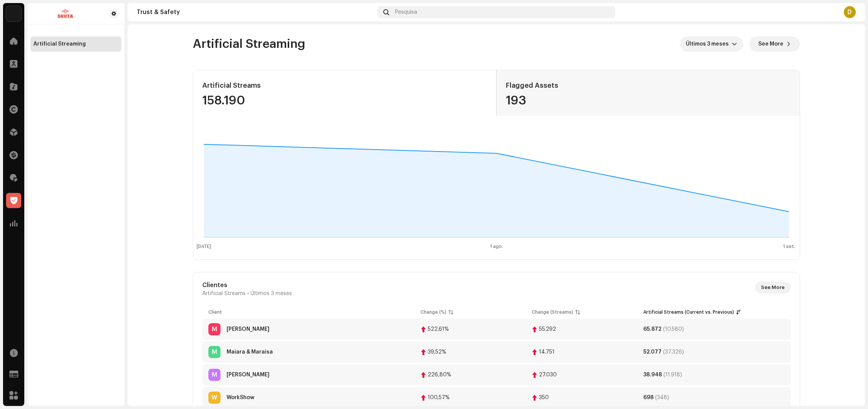 Image resolution: width=868 pixels, height=409 pixels. What do you see at coordinates (255, 12) in the screenshot?
I see `div: Trust & Safety` at bounding box center [255, 12].